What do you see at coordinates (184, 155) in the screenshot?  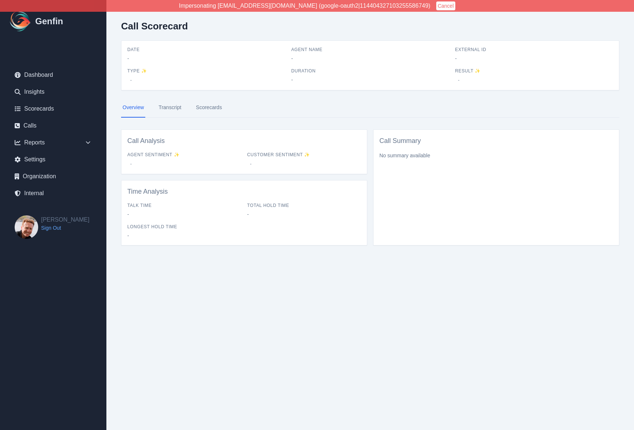 I see `span: Agent Sentiment ✨` at bounding box center [184, 155].